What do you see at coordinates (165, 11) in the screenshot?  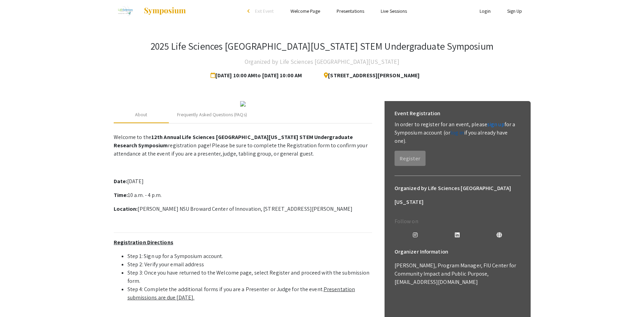 I see `img: Symposium by ForagerOne` at bounding box center [165, 11].